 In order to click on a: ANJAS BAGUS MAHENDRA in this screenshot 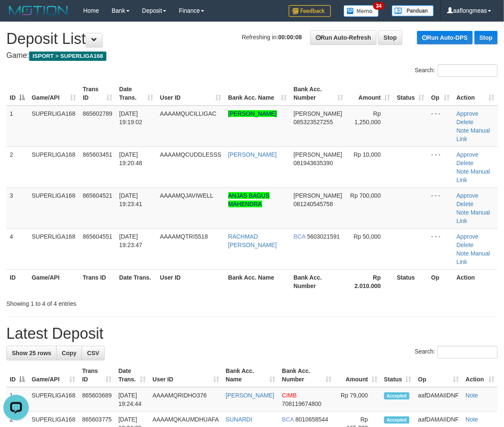, I will do `click(249, 199)`.